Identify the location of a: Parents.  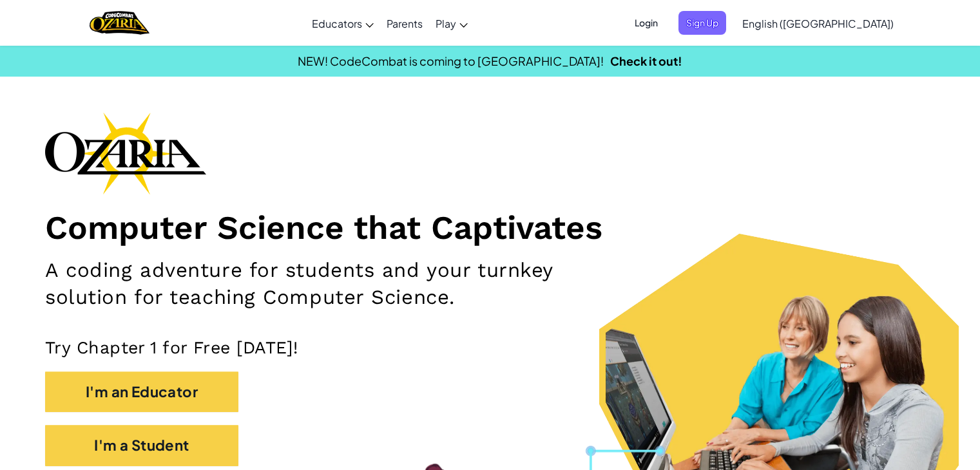
(405, 23).